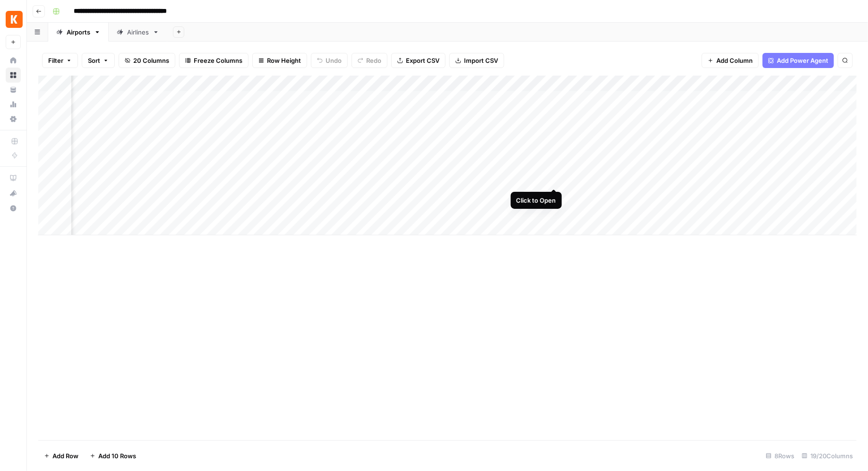 The width and height of the screenshot is (868, 471). What do you see at coordinates (13, 119) in the screenshot?
I see `a: Settings` at bounding box center [13, 119].